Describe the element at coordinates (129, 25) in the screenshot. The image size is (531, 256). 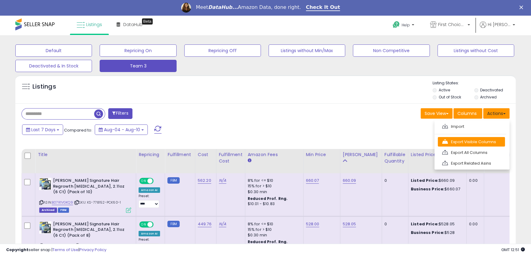
I see `a: DataHub` at that location.